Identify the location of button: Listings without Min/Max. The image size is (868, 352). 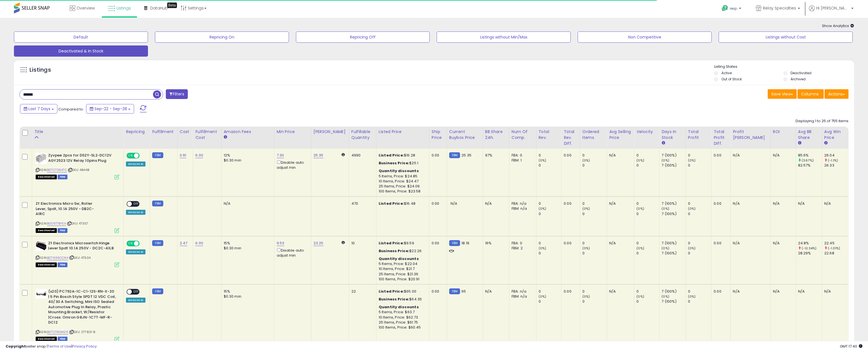
(504, 37).